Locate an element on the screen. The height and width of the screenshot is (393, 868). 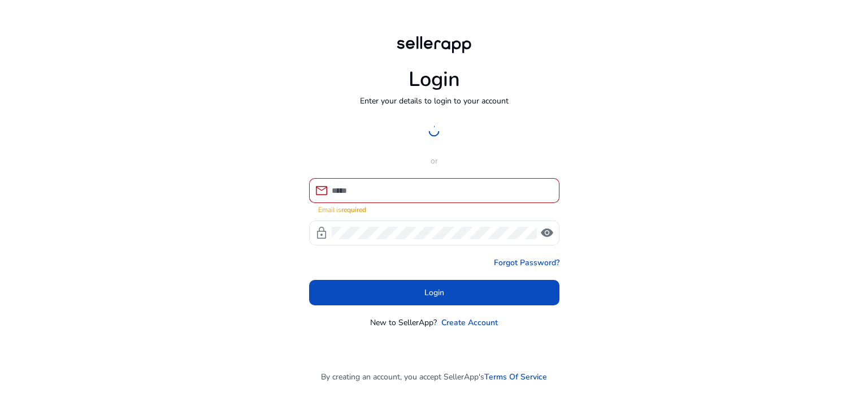
span: Login is located at coordinates (434, 292).